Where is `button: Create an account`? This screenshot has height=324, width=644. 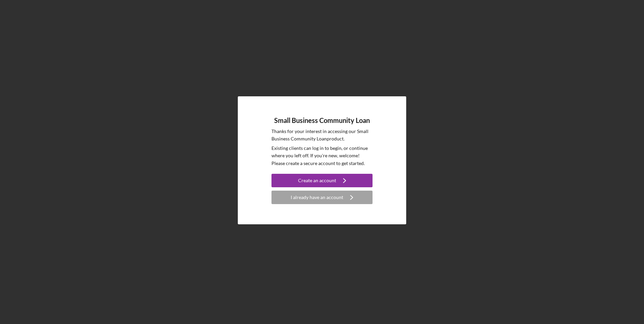
button: Create an account is located at coordinates (322, 181).